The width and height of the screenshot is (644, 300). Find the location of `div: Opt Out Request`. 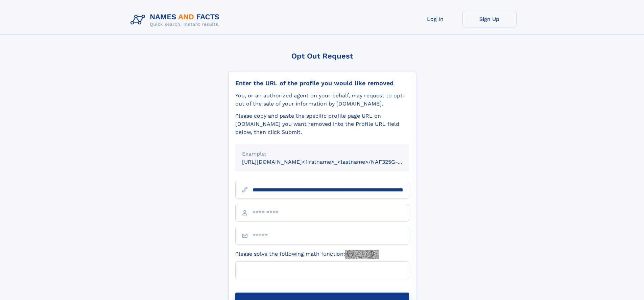

div: Opt Out Request is located at coordinates (322, 56).